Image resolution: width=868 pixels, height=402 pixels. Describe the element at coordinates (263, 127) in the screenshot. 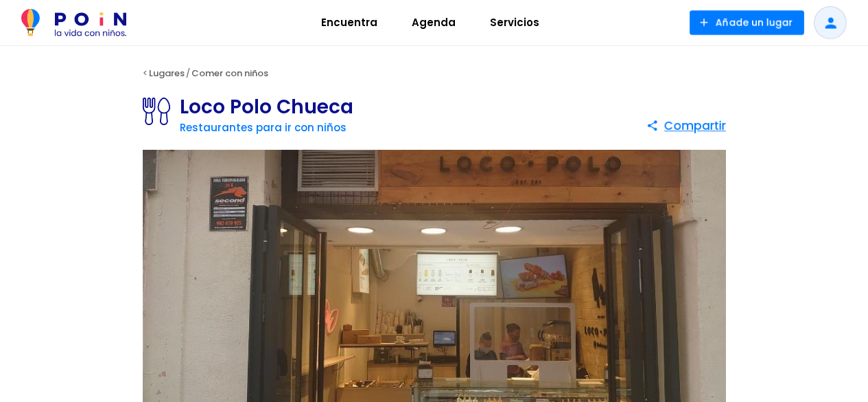

I see `a: Restaurantes para ir con niños` at that location.